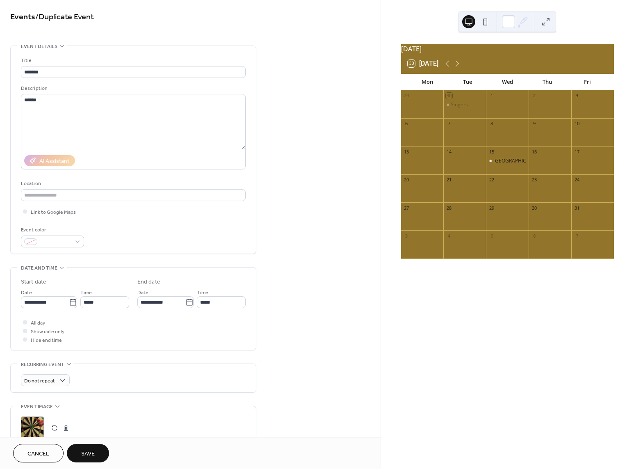 The image size is (634, 469). Describe the element at coordinates (576, 180) in the screenshot. I see `div: 24` at that location.